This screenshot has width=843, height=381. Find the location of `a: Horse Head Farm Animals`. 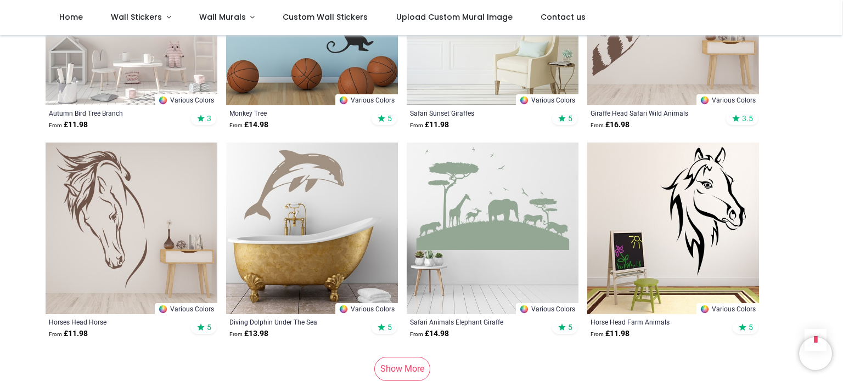

a: Horse Head Farm Animals is located at coordinates (656, 322).